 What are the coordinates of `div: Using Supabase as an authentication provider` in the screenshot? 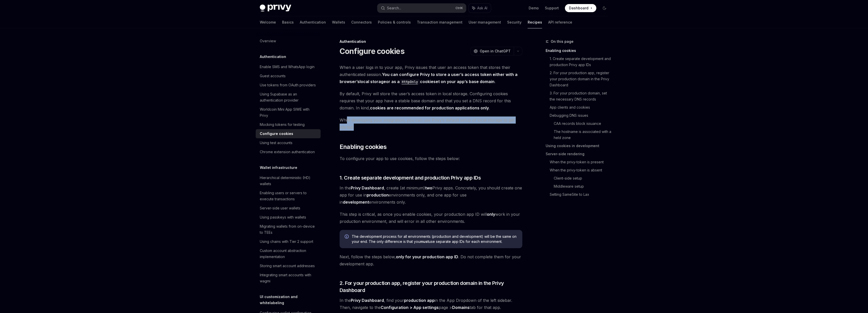 It's located at (289, 97).